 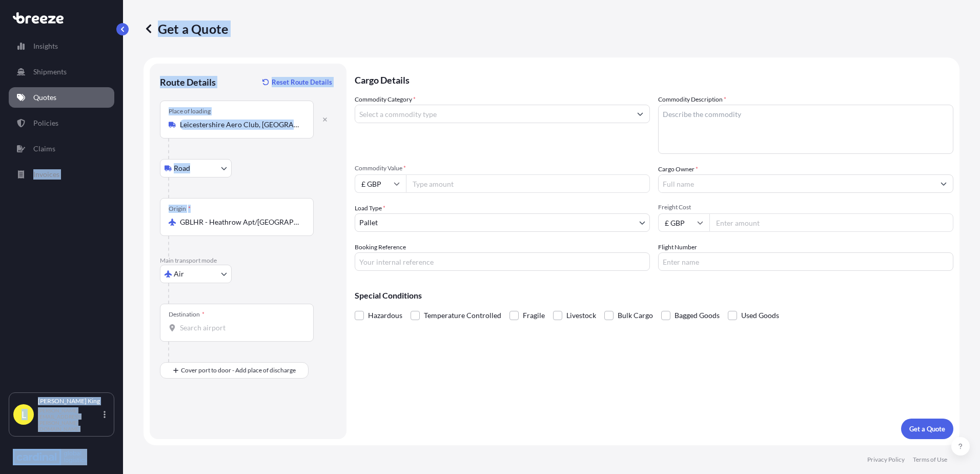 What do you see at coordinates (678, 247) in the screenshot?
I see `label: Flight Number` at bounding box center [678, 247].